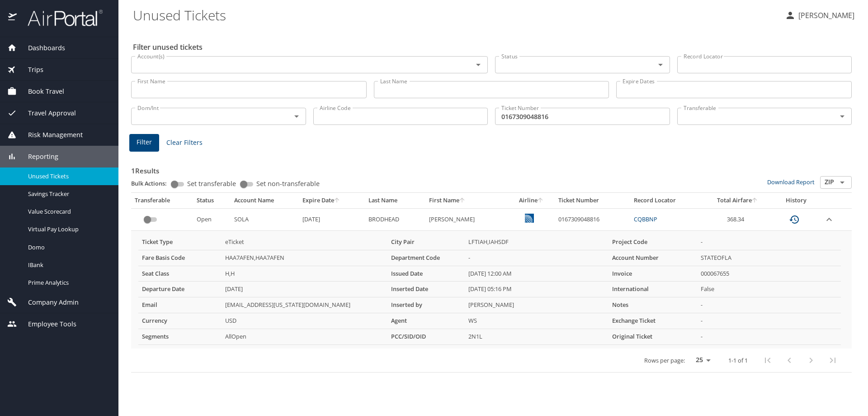 The width and height of the screenshot is (868, 416). Describe the element at coordinates (455, 15) in the screenshot. I see `h1: Unused Tickets` at that location.